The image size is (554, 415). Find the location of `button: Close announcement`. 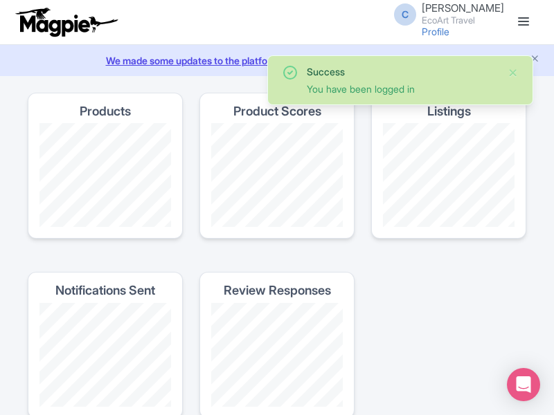

button: Close announcement is located at coordinates (534, 60).